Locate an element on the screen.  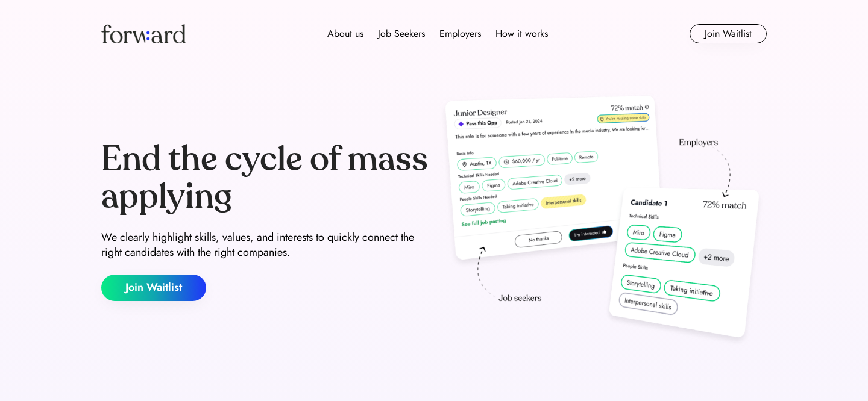
div: How it works is located at coordinates (522, 34).